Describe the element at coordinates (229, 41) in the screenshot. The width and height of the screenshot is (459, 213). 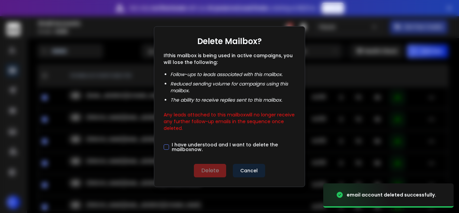
I see `h1: Delete Mailbox?` at that location.